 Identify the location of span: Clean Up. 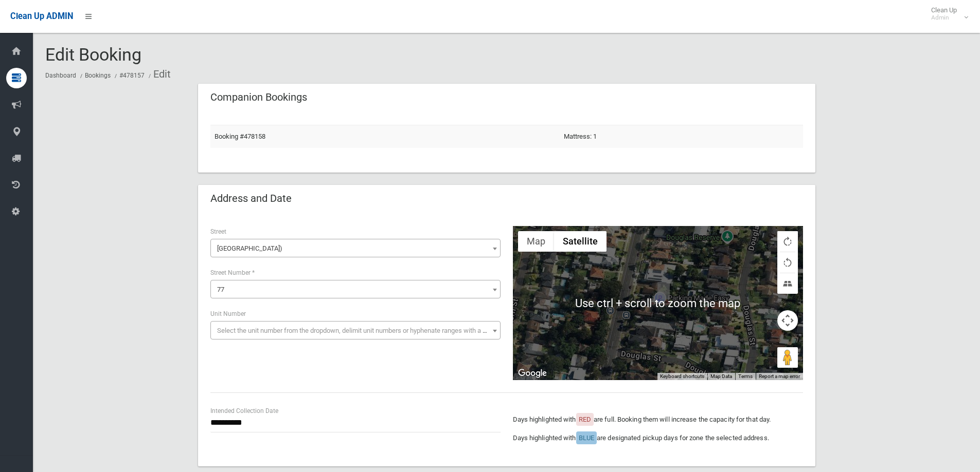
(946, 14).